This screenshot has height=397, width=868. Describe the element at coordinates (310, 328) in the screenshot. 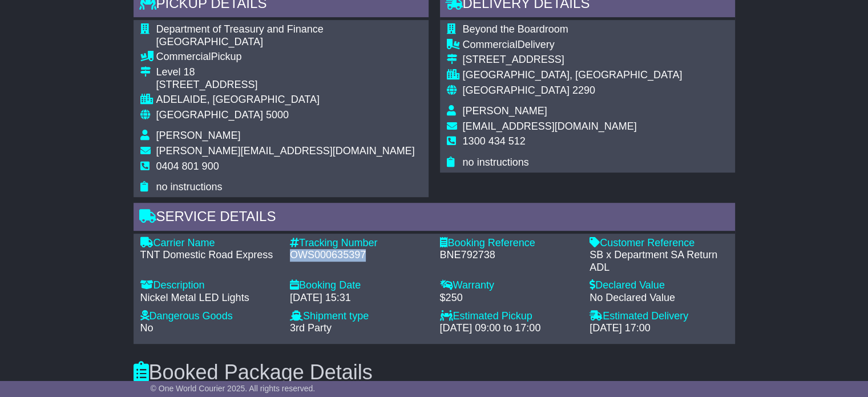

I see `span: 3rd Party` at that location.